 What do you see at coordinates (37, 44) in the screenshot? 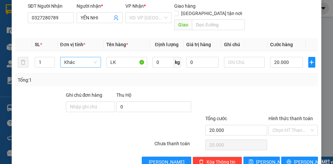
I see `span: SL` at bounding box center [37, 44].